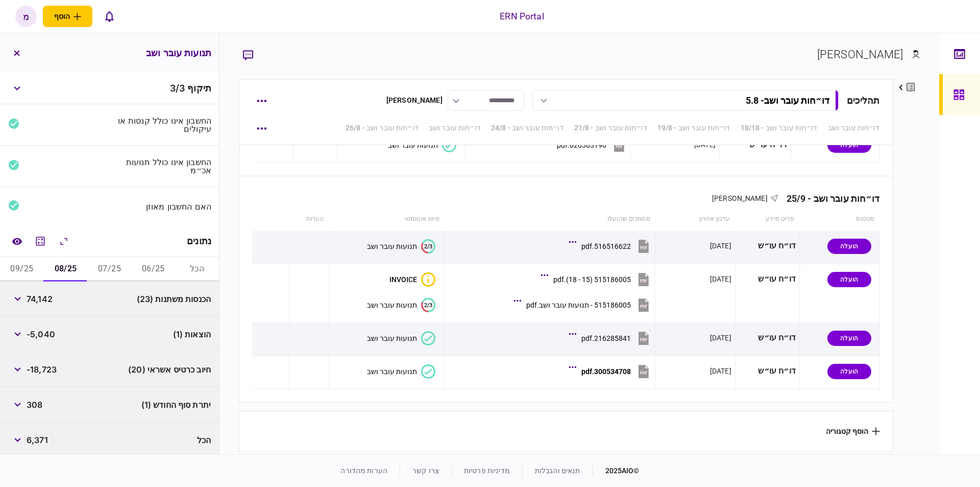 This screenshot has height=487, width=980. I want to click on button: 300534708.pdf, so click(611, 371).